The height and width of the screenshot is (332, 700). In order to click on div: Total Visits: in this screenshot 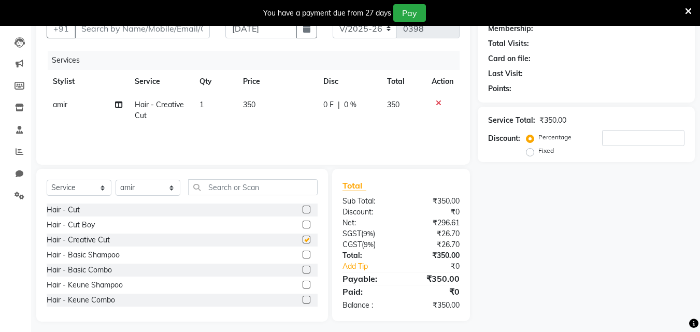, I will do `click(509, 44)`.